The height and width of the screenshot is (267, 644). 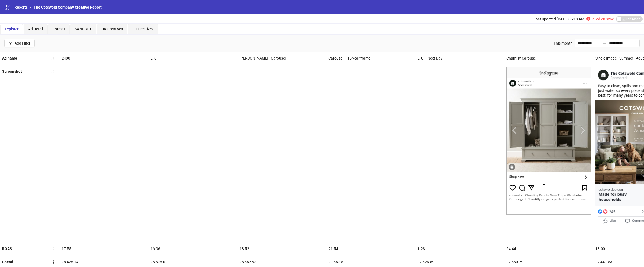 I want to click on span: UK Creatives, so click(x=112, y=29).